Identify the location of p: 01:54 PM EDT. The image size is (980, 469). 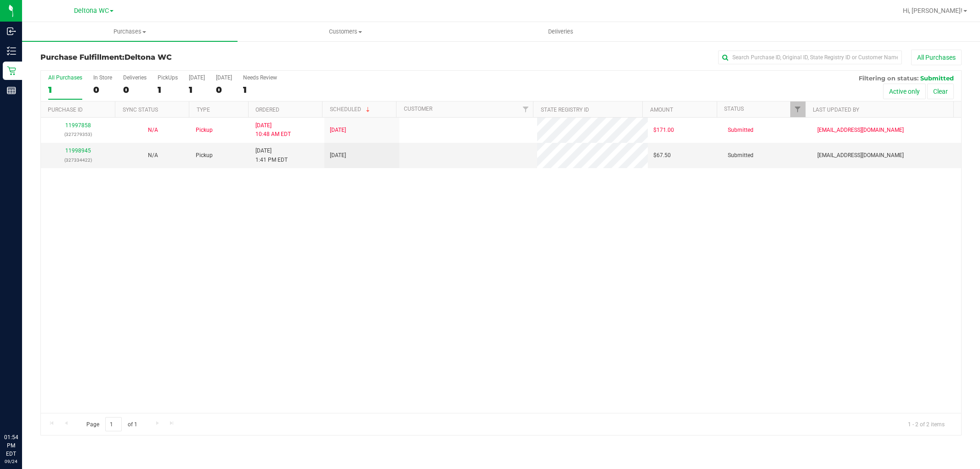
(11, 445).